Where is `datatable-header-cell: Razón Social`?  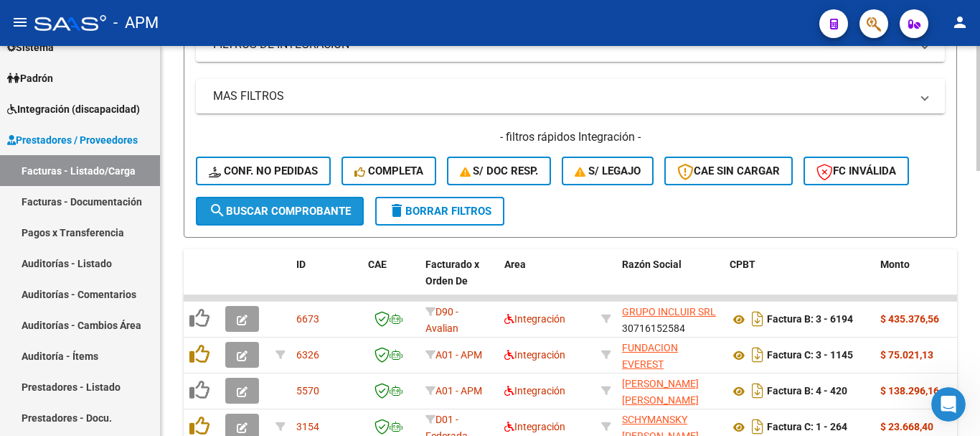
datatable-header-cell: Razón Social is located at coordinates (670, 280).